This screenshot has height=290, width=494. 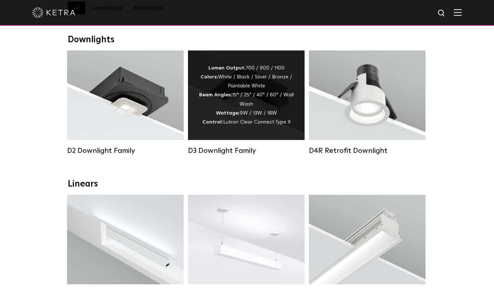 What do you see at coordinates (367, 151) in the screenshot?
I see `div: D4R Retrofit Downlight` at bounding box center [367, 151].